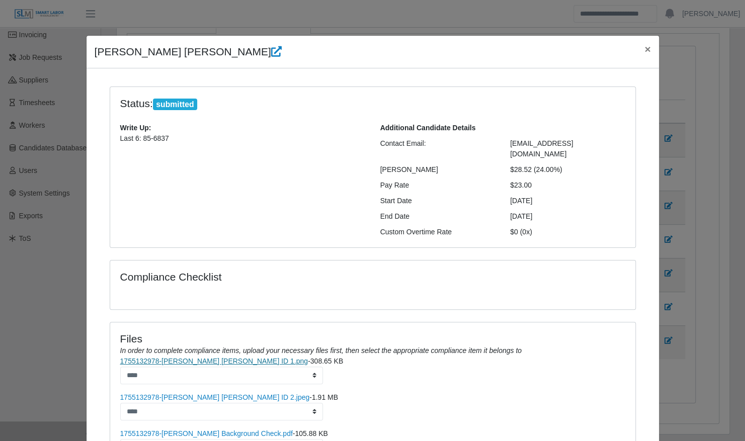  I want to click on div: Start Date, so click(438, 201).